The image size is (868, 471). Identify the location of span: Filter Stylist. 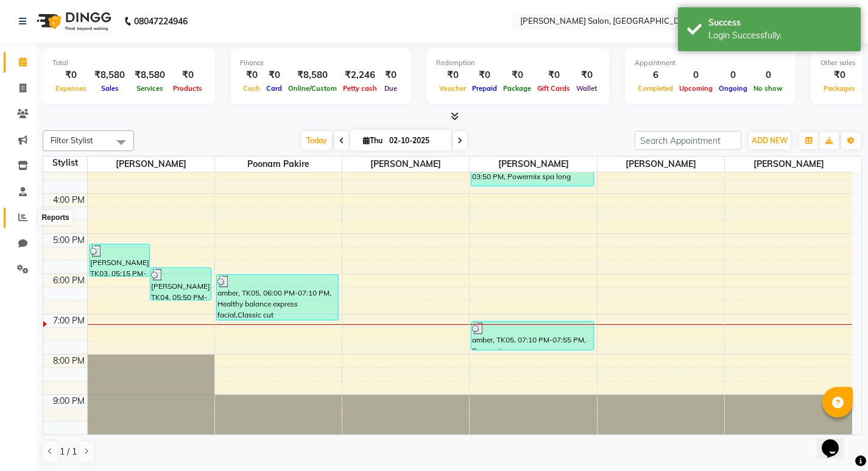
(72, 140).